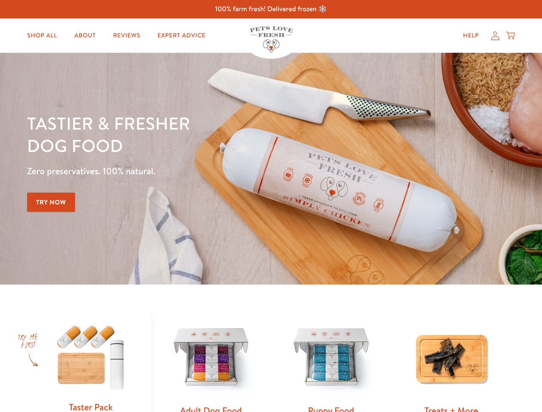  Describe the element at coordinates (182, 36) in the screenshot. I see `a: Expert Advice` at that location.